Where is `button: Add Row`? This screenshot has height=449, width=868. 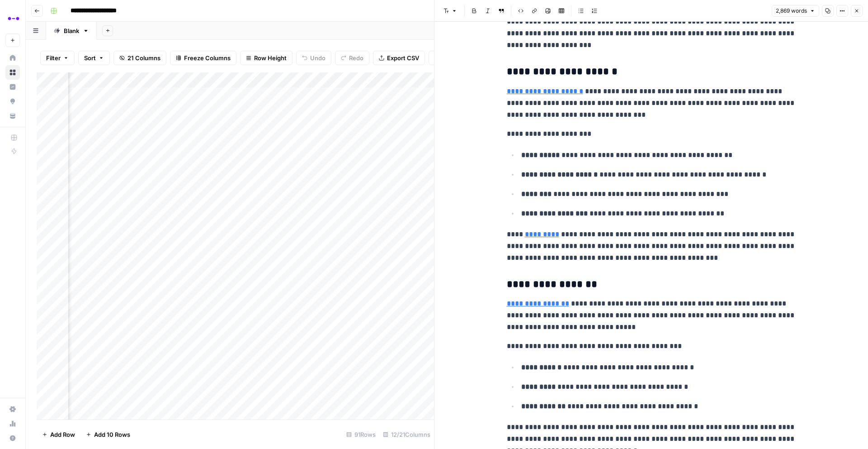
button: Add Row is located at coordinates (58, 434).